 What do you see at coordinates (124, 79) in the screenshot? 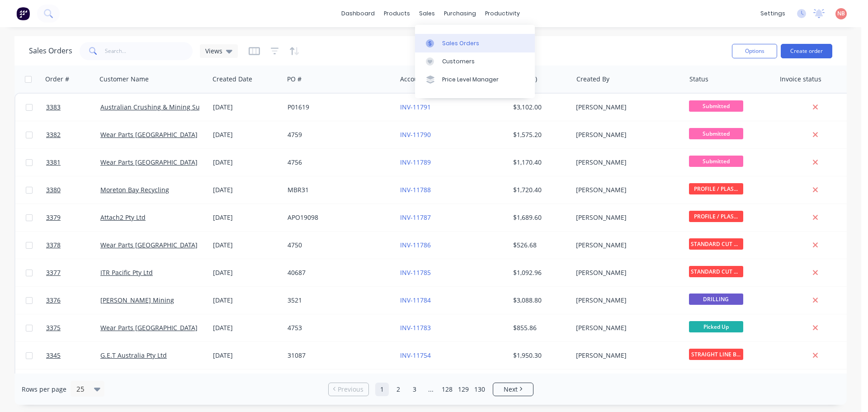
I see `div: Customer Name` at bounding box center [124, 79].